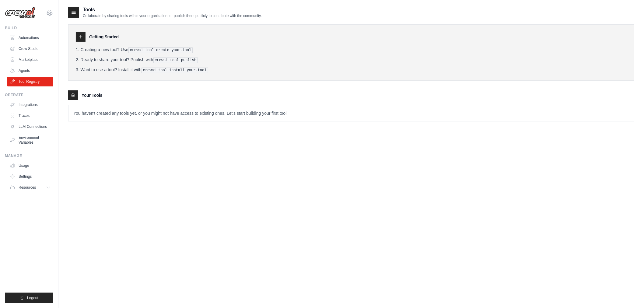 Image resolution: width=644 pixels, height=308 pixels. What do you see at coordinates (161, 50) in the screenshot?
I see `pre: crewai tool create your-tool` at bounding box center [161, 50].